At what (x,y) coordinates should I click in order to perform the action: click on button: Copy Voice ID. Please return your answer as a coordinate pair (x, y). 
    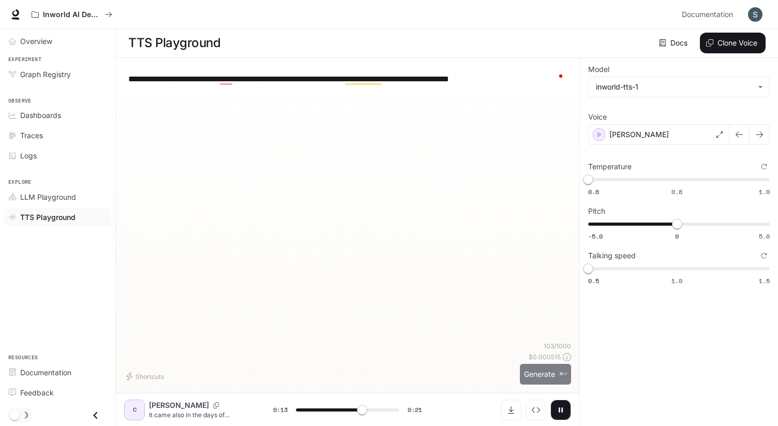
    Looking at the image, I should click on (216, 405).